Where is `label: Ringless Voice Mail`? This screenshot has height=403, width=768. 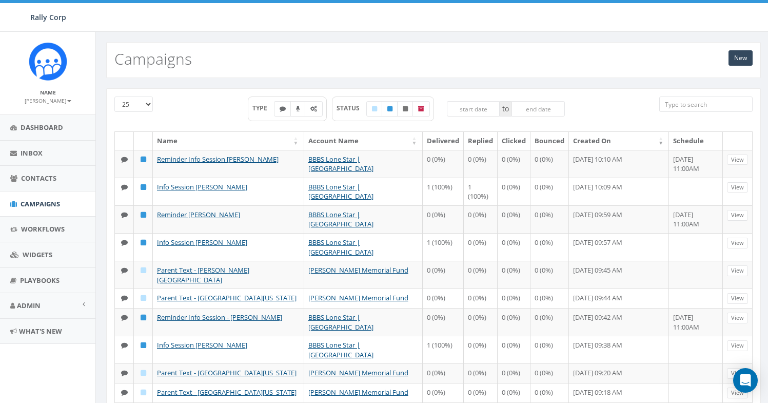
label: Ringless Voice Mail is located at coordinates (298, 109).